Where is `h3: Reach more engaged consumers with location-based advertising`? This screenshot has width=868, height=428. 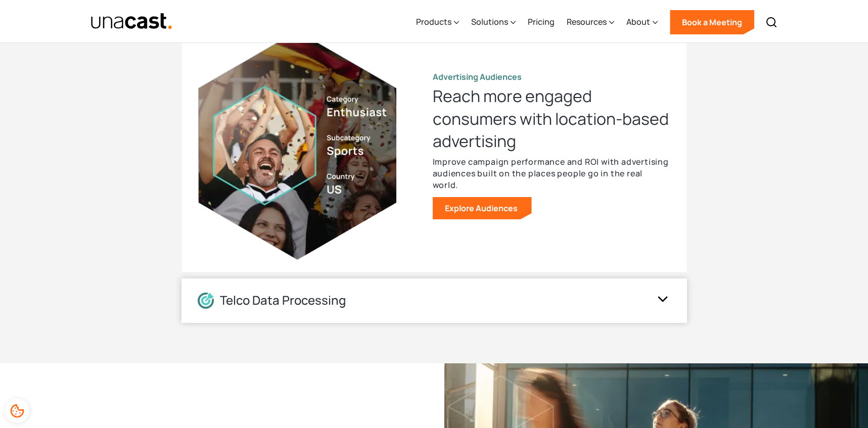
h3: Reach more engaged consumers with location-based advertising is located at coordinates (552, 118).